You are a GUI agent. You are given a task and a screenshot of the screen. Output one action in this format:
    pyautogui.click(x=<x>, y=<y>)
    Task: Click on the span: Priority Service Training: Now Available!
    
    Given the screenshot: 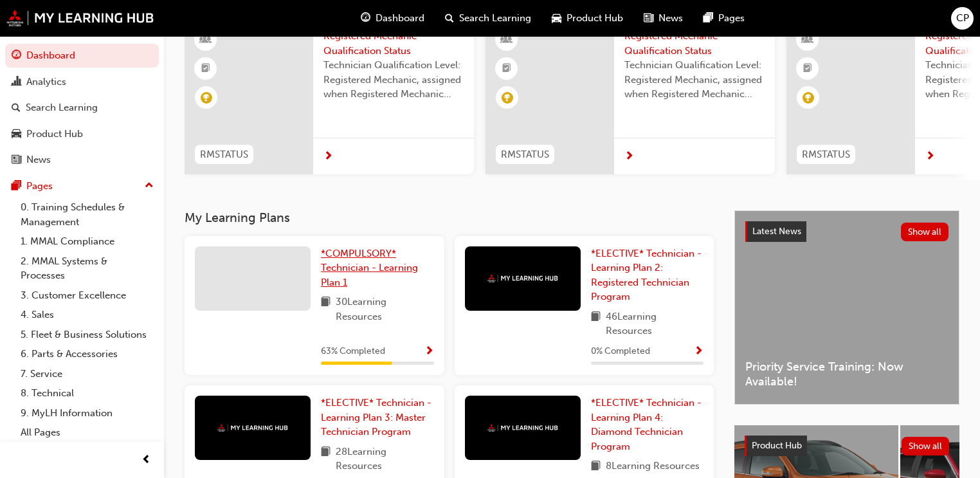 What is the action you would take?
    pyautogui.click(x=847, y=374)
    